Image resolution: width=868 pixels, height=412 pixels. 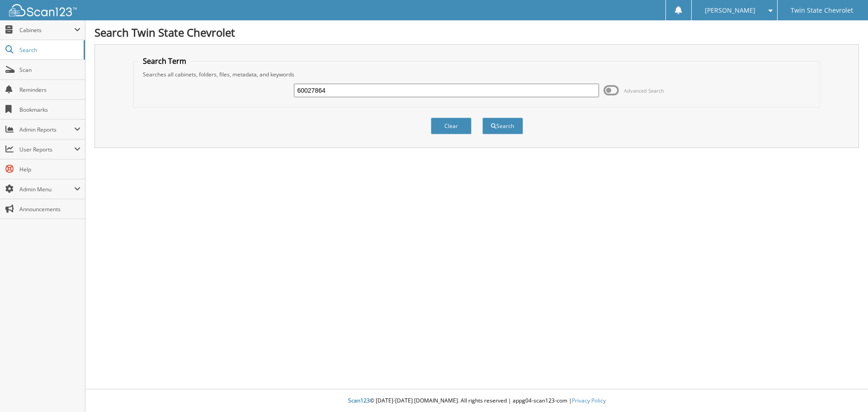 What do you see at coordinates (46, 189) in the screenshot?
I see `span: Admin Menu` at bounding box center [46, 189].